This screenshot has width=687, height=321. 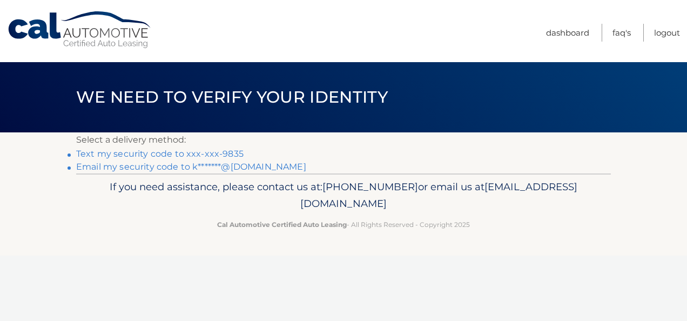 I want to click on a: FAQ's, so click(x=621, y=32).